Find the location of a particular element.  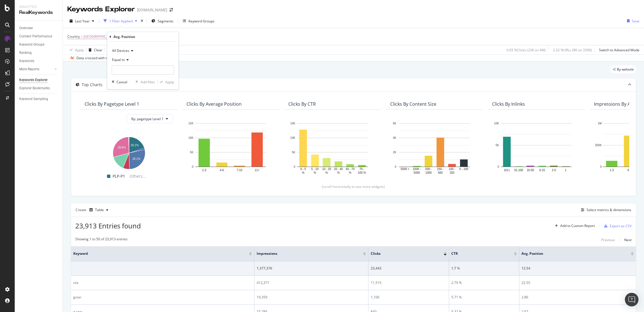

text: 500 is located at coordinates (440, 173).